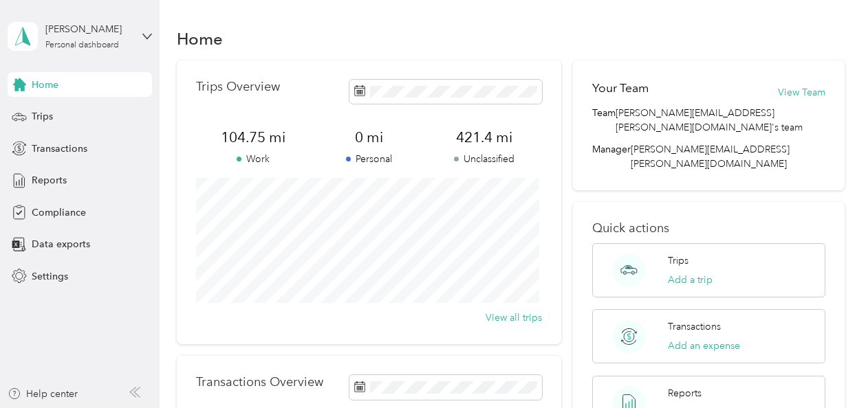 Image resolution: width=868 pixels, height=408 pixels. What do you see at coordinates (704, 346) in the screenshot?
I see `button: Add an expense` at bounding box center [704, 346].